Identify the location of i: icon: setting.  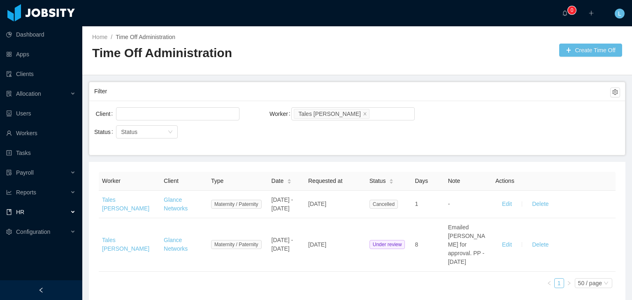
(9, 232).